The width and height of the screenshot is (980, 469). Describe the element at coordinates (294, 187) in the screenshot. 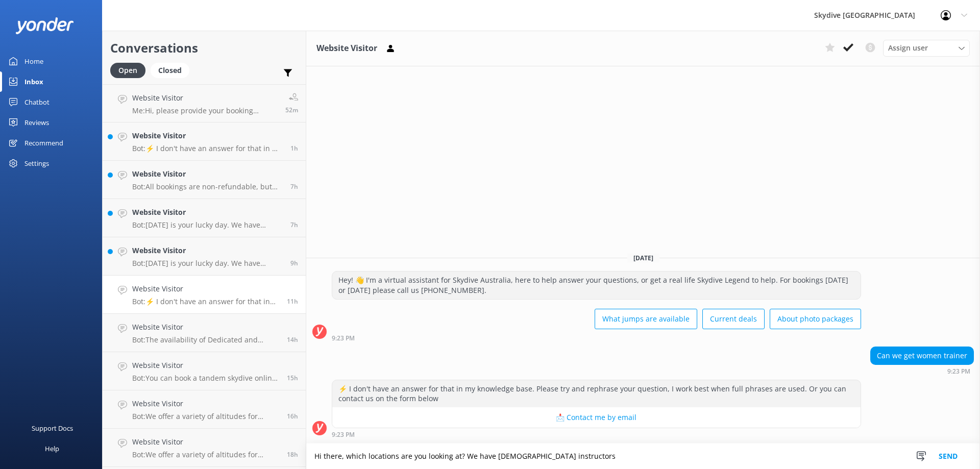

I see `span: Sep 22 2025 01:18am (UTC +10:00) Australia/Brisbane` at that location.